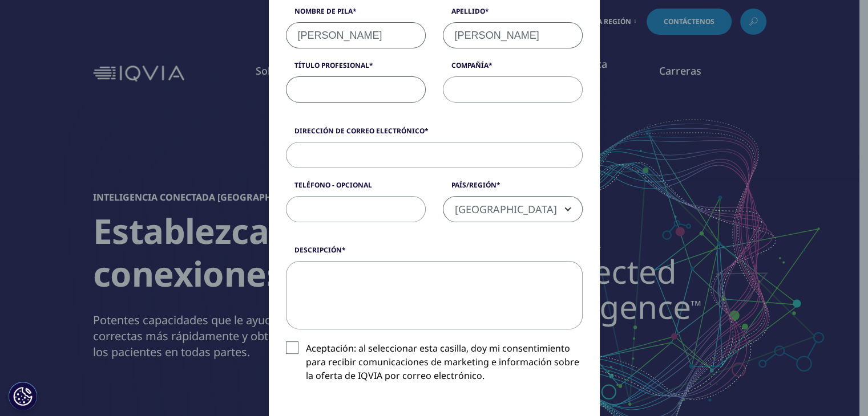 This screenshot has width=868, height=416. I want to click on font: Apellido, so click(468, 11).